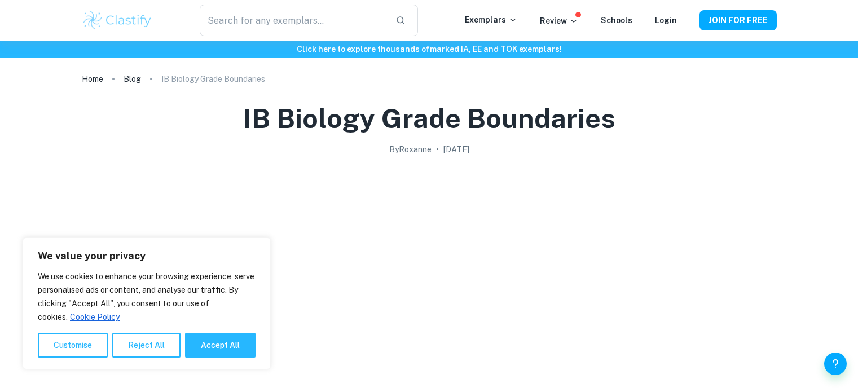  I want to click on button: Help and Feedback, so click(836, 364).